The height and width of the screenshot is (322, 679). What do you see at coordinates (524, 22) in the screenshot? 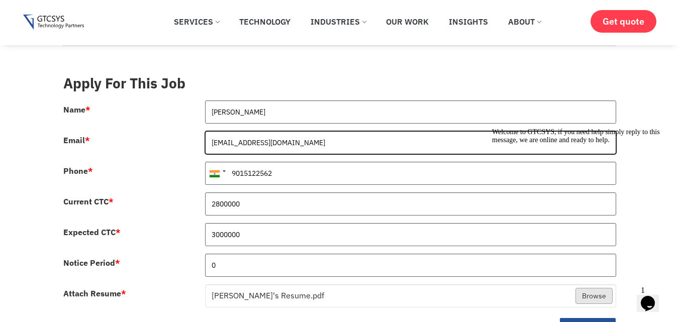
I see `a: About` at bounding box center [524, 22].